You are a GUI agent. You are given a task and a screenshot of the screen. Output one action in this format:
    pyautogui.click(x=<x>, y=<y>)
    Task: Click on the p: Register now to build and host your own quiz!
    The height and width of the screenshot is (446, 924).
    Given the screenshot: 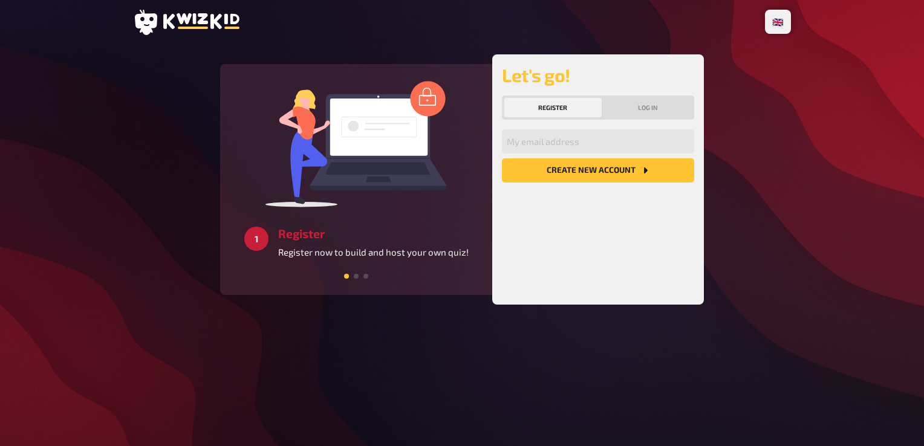 What is the action you would take?
    pyautogui.click(x=373, y=252)
    